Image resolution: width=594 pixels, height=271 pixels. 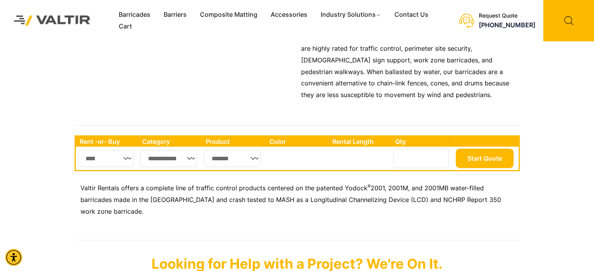 What do you see at coordinates (175, 15) in the screenshot?
I see `a: Barriers` at bounding box center [175, 15].